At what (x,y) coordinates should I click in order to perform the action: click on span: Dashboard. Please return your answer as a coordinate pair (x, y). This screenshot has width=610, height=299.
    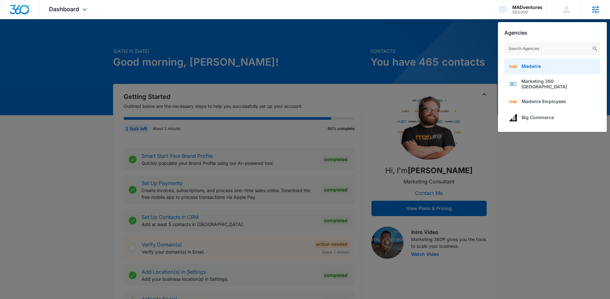
    Looking at the image, I should click on (64, 9).